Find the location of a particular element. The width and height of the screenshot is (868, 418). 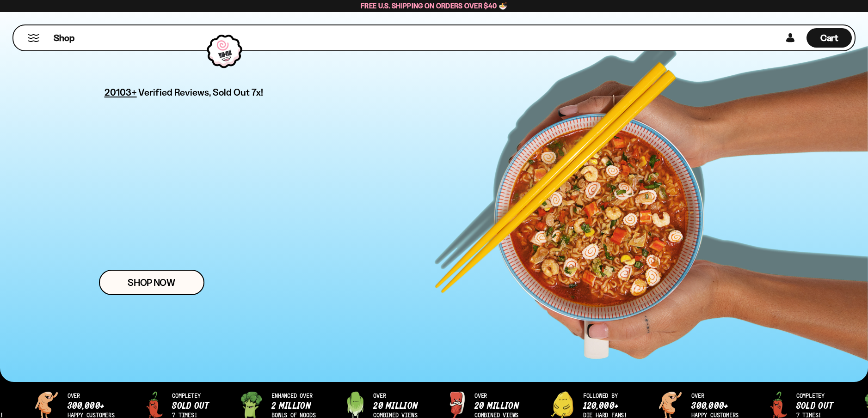

a: Shop Now is located at coordinates (152, 282).